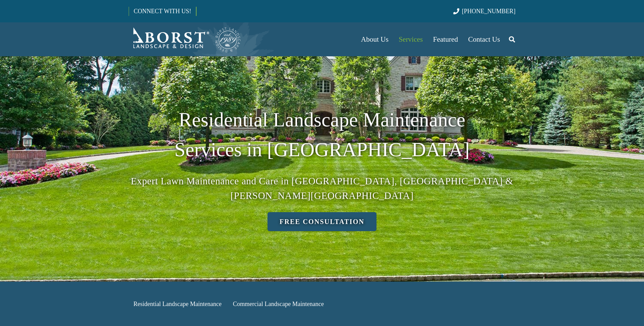 The height and width of the screenshot is (326, 644). I want to click on span: Featured, so click(445, 40).